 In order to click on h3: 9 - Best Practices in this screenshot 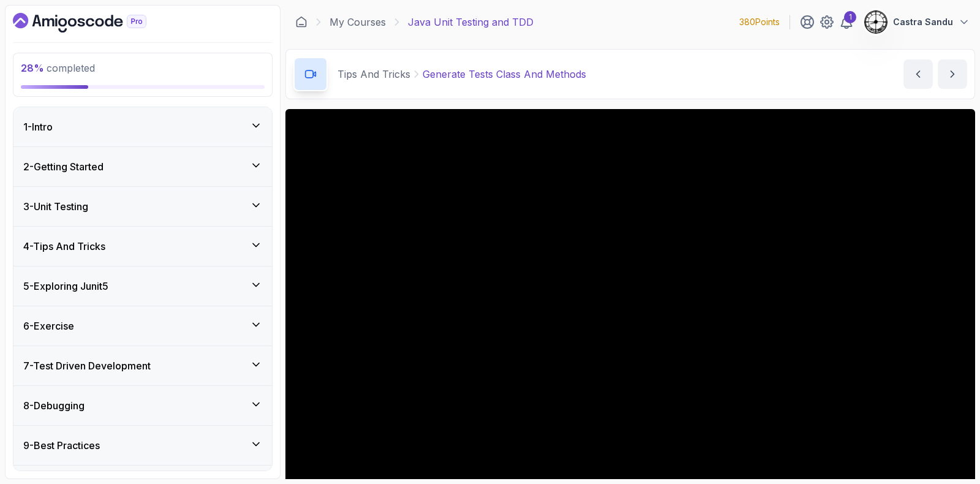, I will do `click(61, 445)`.